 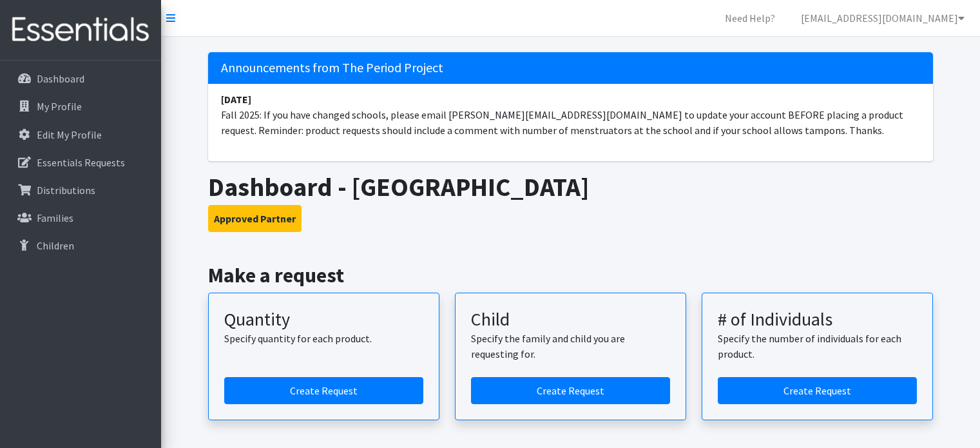 What do you see at coordinates (323, 338) in the screenshot?
I see `p: Specify quantity for each product.` at bounding box center [323, 338].